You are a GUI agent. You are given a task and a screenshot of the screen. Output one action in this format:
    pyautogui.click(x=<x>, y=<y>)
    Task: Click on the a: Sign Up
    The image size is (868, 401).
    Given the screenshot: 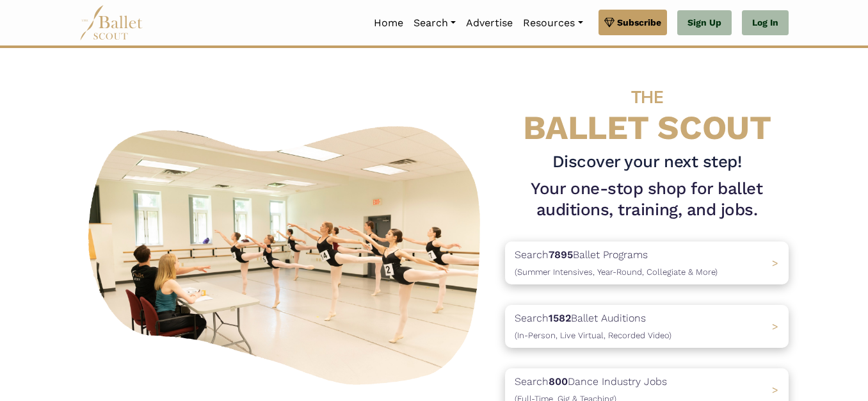 What is the action you would take?
    pyautogui.click(x=704, y=23)
    